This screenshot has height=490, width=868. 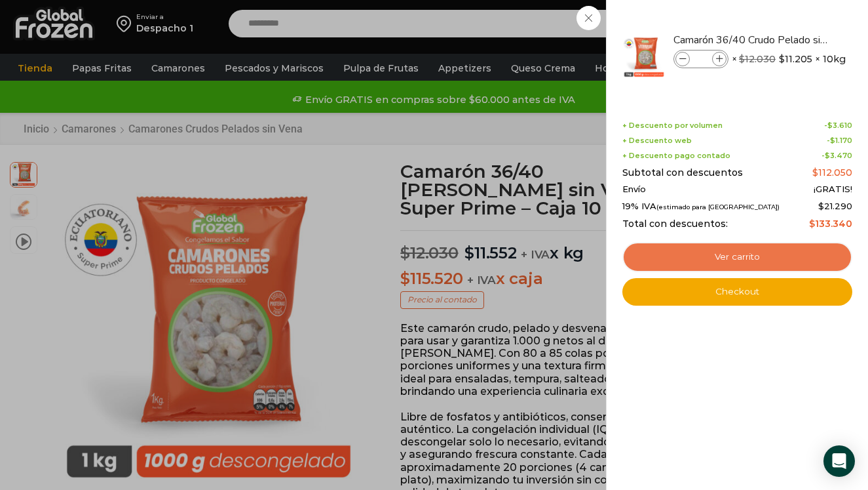 I want to click on span: Subtotal con descuentos, so click(x=683, y=172).